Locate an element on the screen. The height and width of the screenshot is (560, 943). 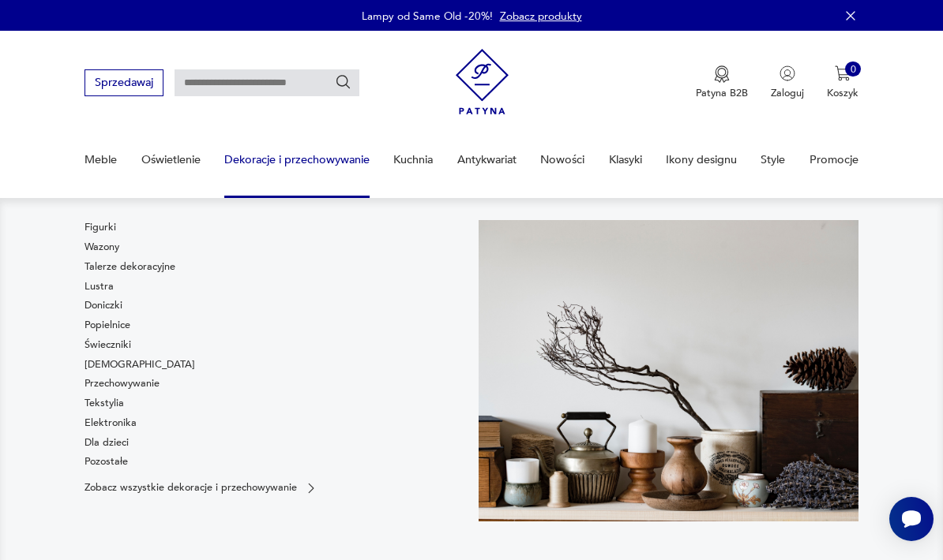
a: Dla dzieci is located at coordinates (107, 442).